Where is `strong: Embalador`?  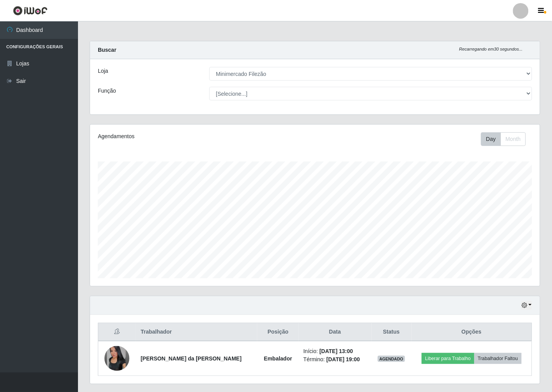
strong: Embalador is located at coordinates (278, 359).